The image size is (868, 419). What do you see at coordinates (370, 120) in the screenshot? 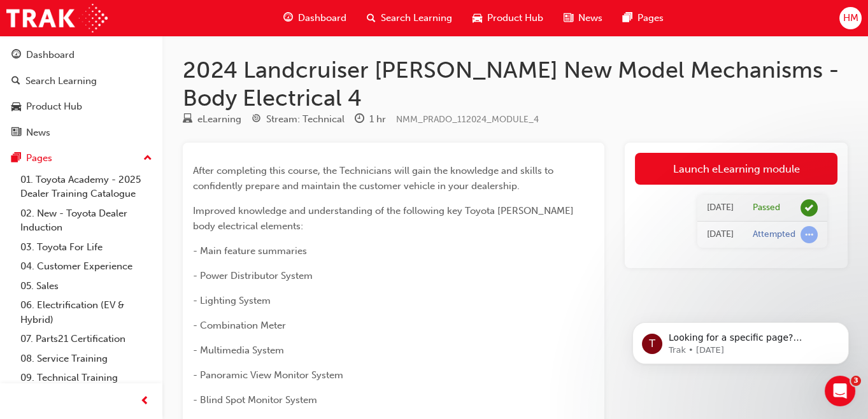
I see `div: Duration` at bounding box center [370, 120].